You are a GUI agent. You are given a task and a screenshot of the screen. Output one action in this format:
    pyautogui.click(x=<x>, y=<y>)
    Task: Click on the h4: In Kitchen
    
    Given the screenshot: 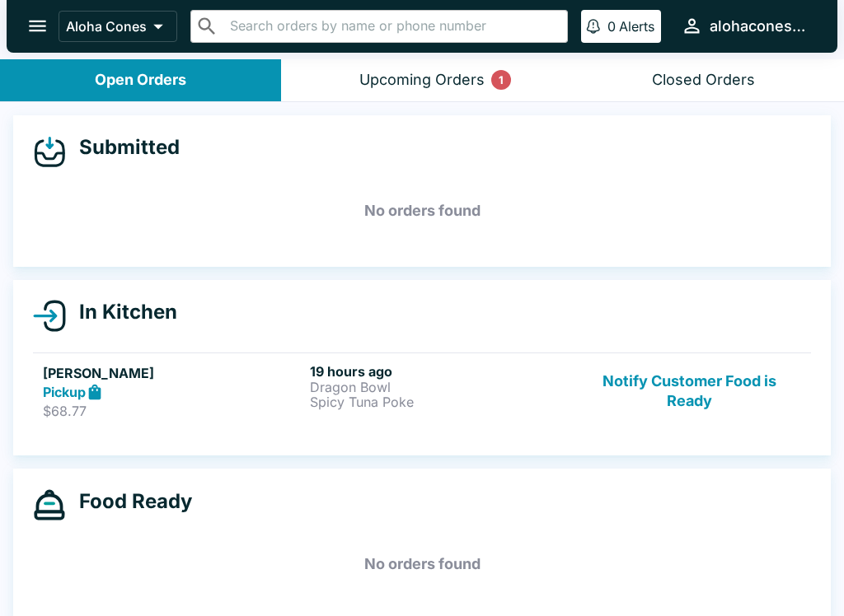 What is the action you would take?
    pyautogui.click(x=122, y=312)
    